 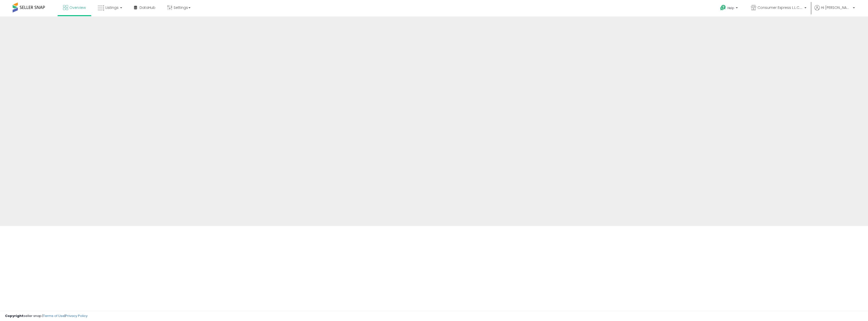 I want to click on a: Help, so click(x=730, y=9).